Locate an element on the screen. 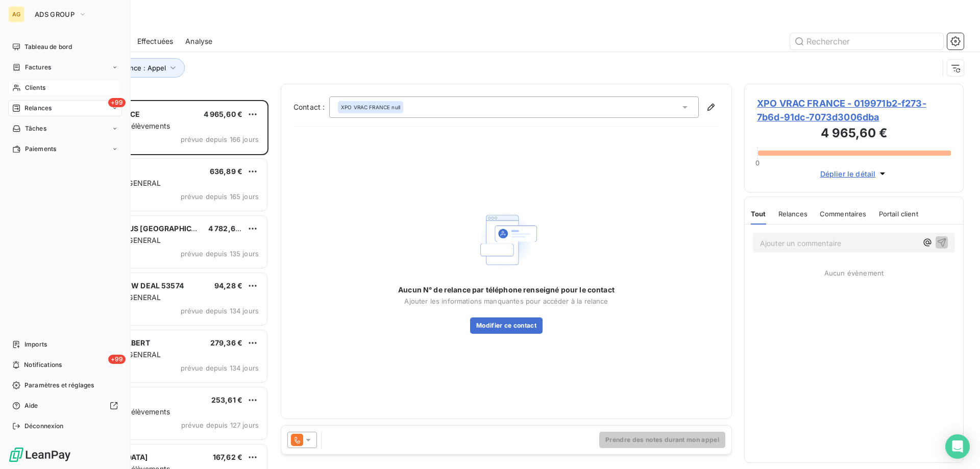  span: Effectuées is located at coordinates (156, 41).